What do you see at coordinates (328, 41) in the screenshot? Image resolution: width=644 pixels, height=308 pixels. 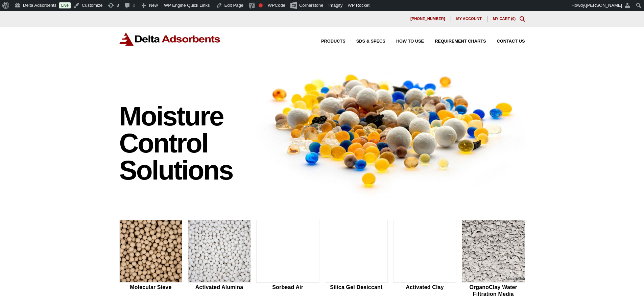 I see `a: Products` at bounding box center [328, 41].